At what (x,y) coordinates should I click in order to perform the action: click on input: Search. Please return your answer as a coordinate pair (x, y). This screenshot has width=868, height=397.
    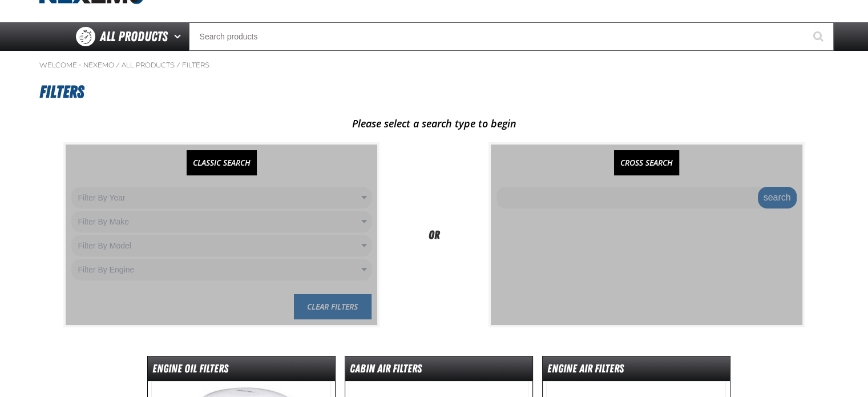
    Looking at the image, I should click on (511, 36).